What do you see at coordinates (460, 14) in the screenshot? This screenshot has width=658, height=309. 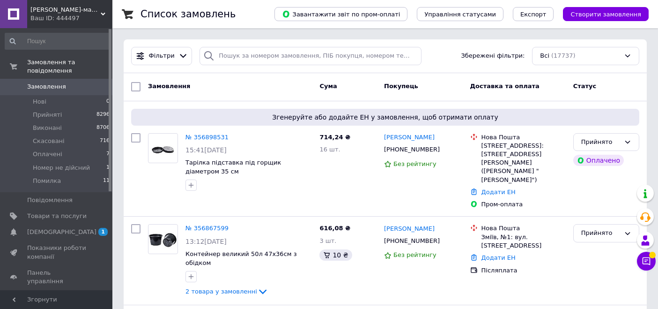 I see `button: Управління статусами` at bounding box center [460, 14].